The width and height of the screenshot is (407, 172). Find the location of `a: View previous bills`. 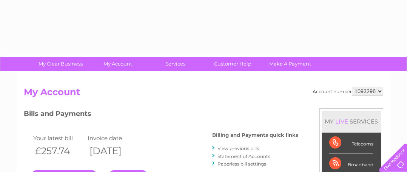

a: View previous bills is located at coordinates (238, 148).